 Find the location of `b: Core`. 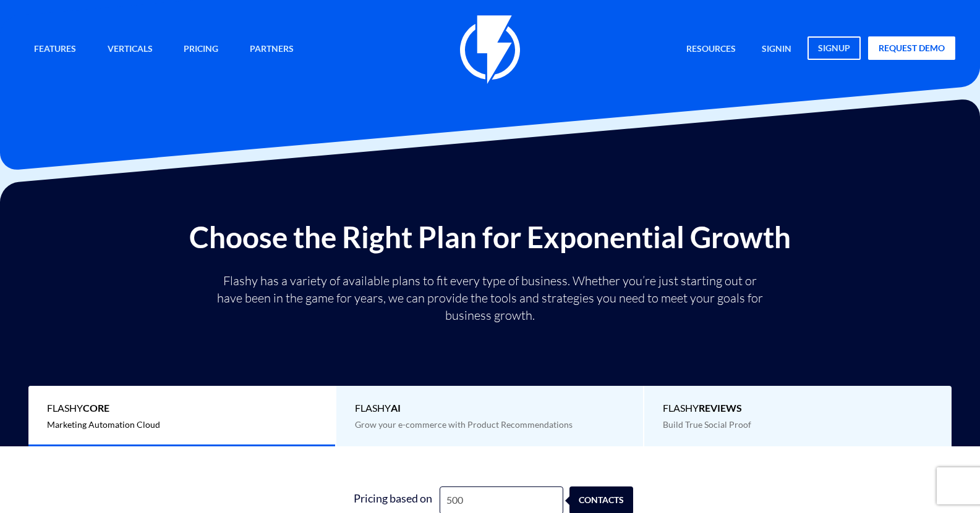

b: Core is located at coordinates (96, 408).